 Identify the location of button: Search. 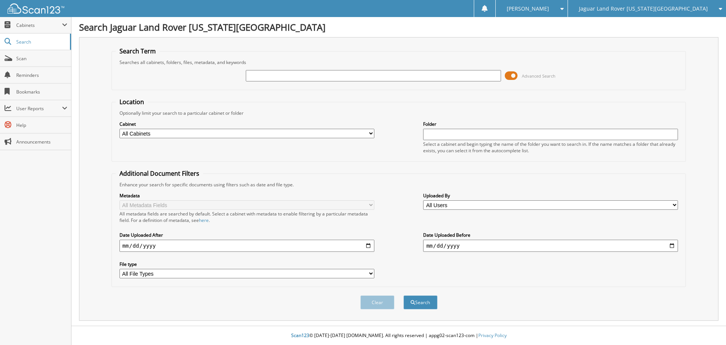
(421, 302).